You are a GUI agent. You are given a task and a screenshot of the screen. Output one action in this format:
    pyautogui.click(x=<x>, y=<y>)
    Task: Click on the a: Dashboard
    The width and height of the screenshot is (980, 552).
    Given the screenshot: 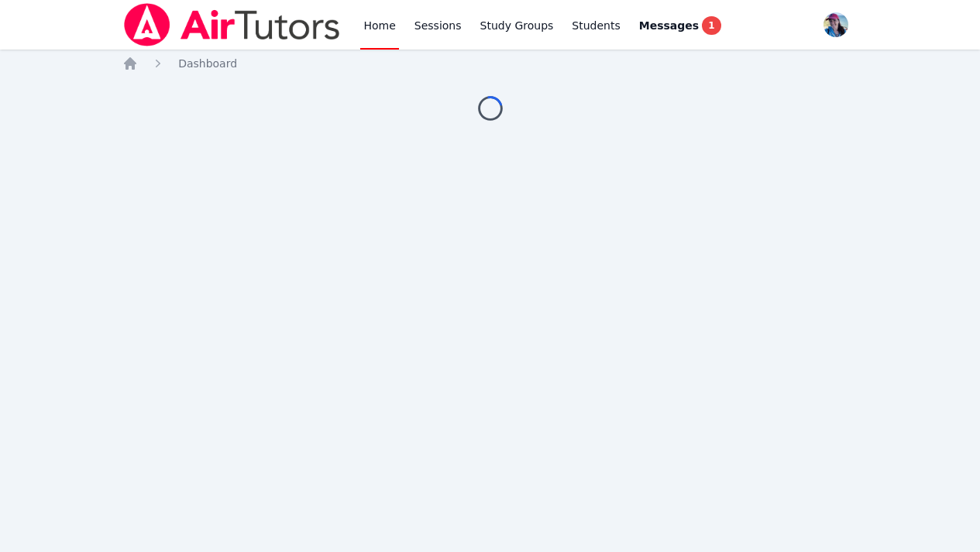 What is the action you would take?
    pyautogui.click(x=207, y=63)
    